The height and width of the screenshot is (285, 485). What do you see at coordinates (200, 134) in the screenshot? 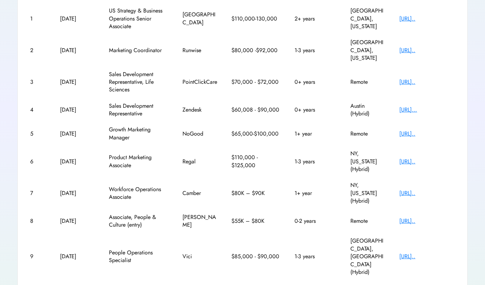
I see `div: NoGood` at bounding box center [200, 134].